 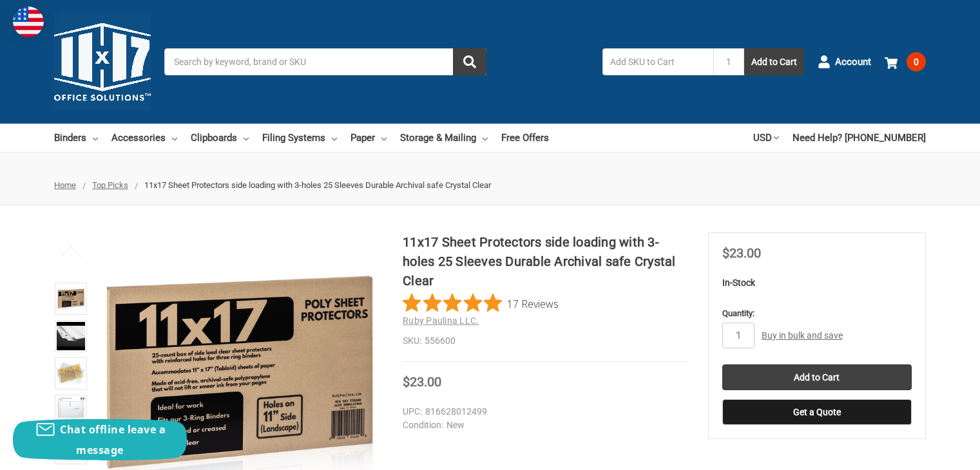 I want to click on a: Clipboards, so click(x=219, y=138).